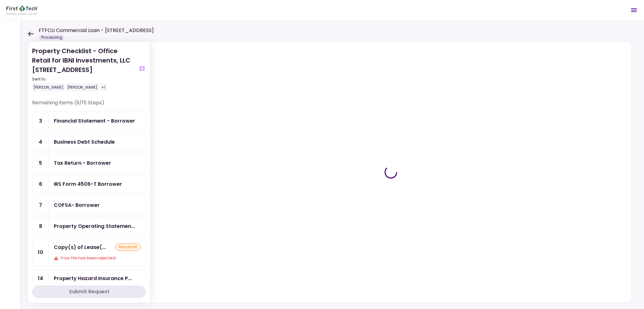 This screenshot has height=309, width=644. Describe the element at coordinates (89, 292) in the screenshot. I see `button: Submit Request` at that location.